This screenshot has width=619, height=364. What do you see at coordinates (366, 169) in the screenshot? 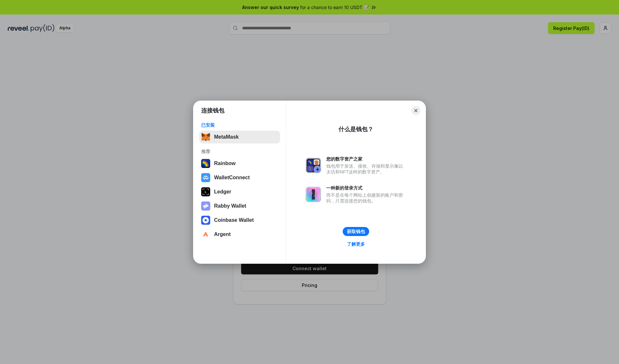
I see `div: 钱包用于发送、接收、存储和显示像以太坊和NFT这样的数字资产。` at bounding box center [366, 169].